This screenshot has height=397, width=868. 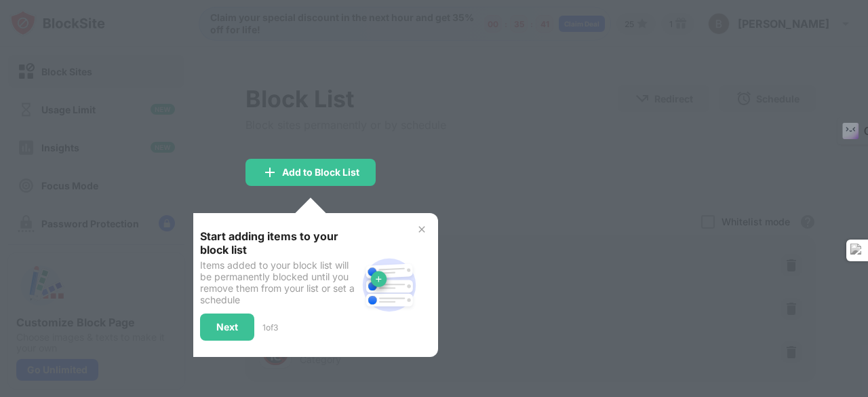 I want to click on div: 1 of 3, so click(x=270, y=327).